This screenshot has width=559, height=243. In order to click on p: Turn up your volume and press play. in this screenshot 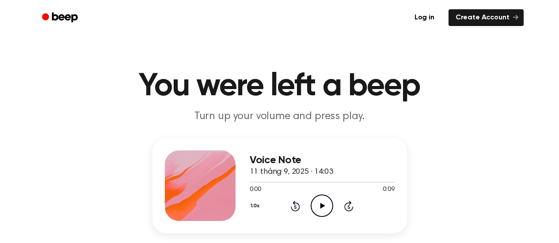, I will do `click(280, 117)`.